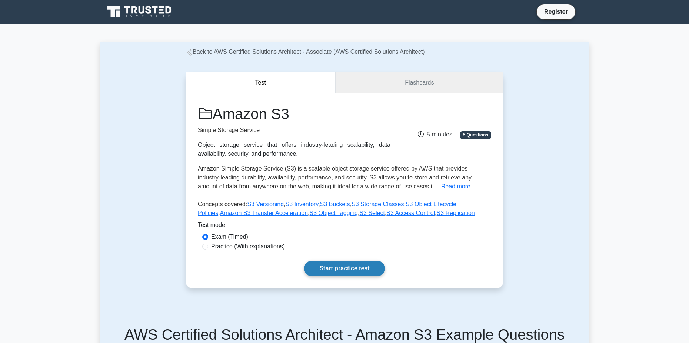 Image resolution: width=689 pixels, height=343 pixels. Describe the element at coordinates (327, 208) in the screenshot. I see `a: S3 Object Lifecycle Policies` at that location.